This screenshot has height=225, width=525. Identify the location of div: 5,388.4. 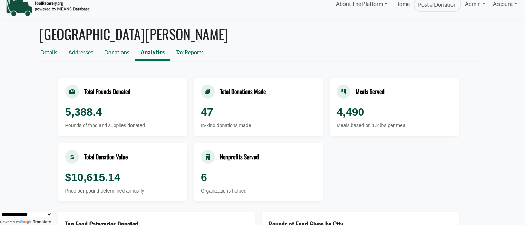
(123, 112).